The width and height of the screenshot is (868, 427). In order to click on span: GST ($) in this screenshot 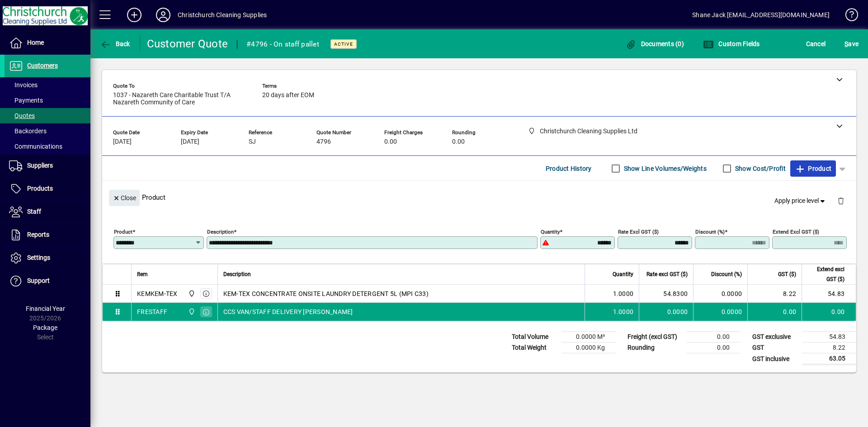, I will do `click(787, 274)`.